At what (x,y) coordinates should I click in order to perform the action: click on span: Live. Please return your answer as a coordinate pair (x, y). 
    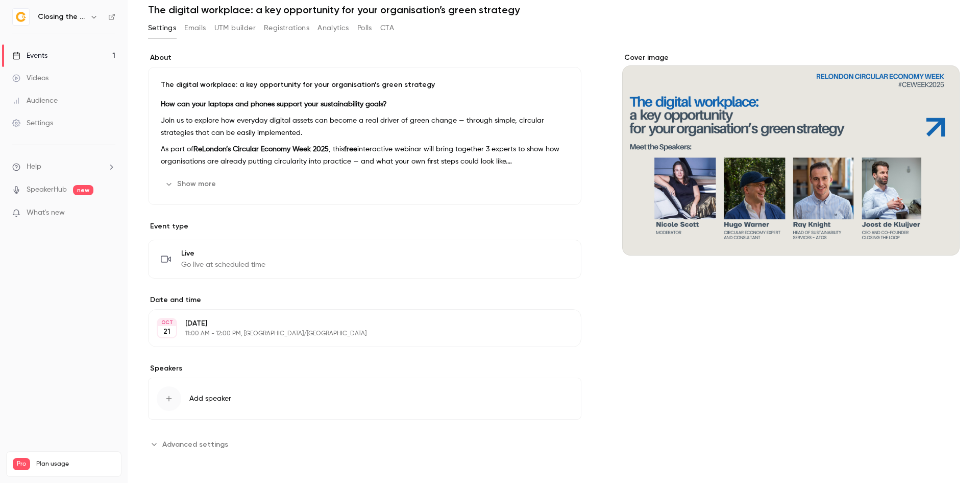
    Looking at the image, I should click on (223, 253).